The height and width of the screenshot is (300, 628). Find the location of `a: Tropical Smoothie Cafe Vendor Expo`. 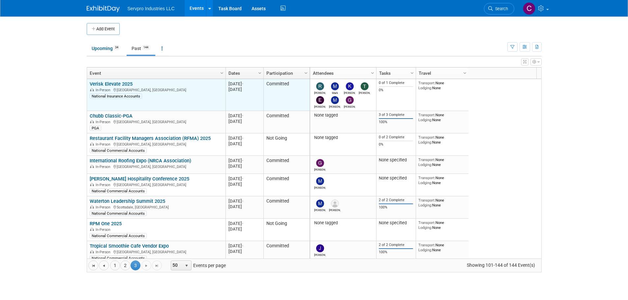

a: Tropical Smoothie Cafe Vendor Expo is located at coordinates (129, 246).